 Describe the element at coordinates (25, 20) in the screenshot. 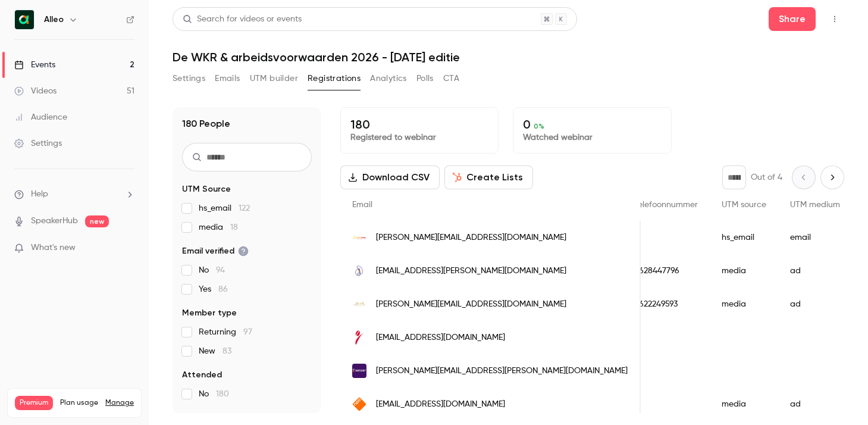

I see `img: Alleo` at that location.